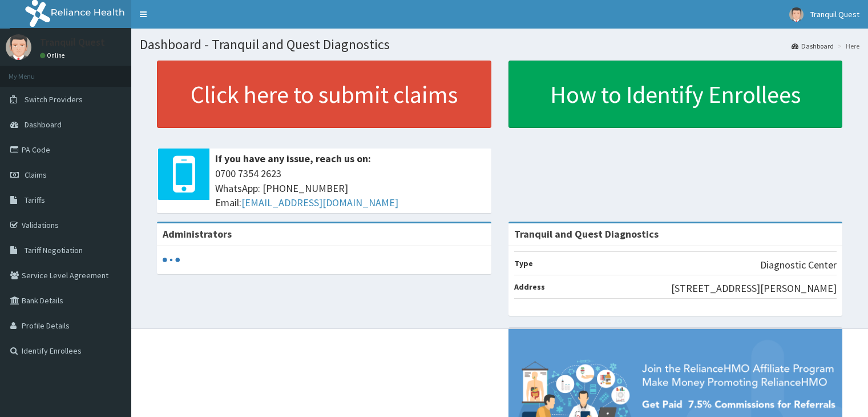  What do you see at coordinates (54, 250) in the screenshot?
I see `span: Tariff Negotiation` at bounding box center [54, 250].